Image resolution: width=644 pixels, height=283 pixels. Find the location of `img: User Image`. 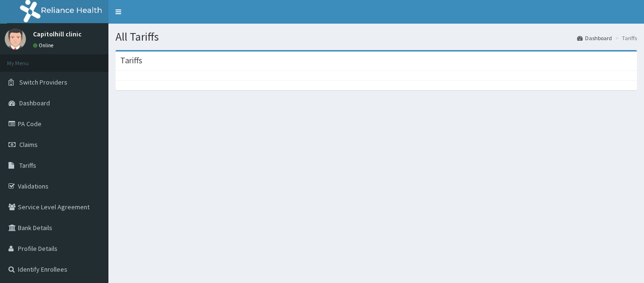

img: User Image is located at coordinates (15, 39).